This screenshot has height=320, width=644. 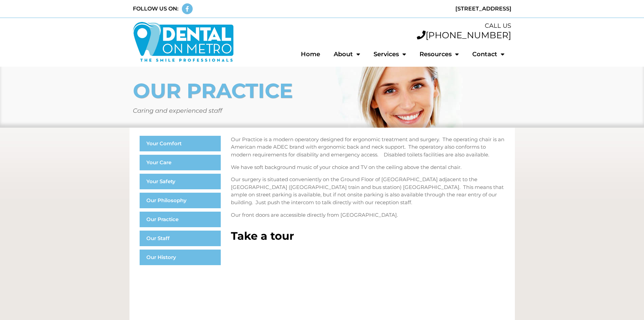 I want to click on a: Services, so click(x=390, y=54).